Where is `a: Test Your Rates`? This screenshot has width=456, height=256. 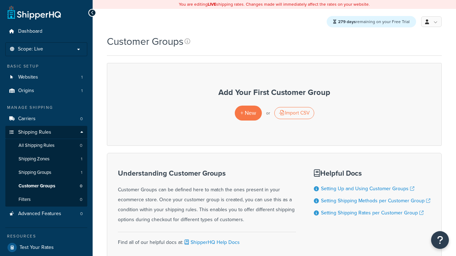
a: Test Your Rates is located at coordinates (46, 248).